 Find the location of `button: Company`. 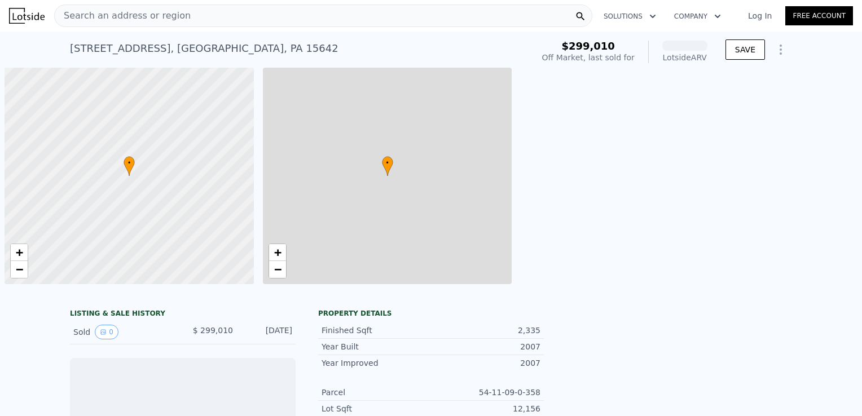

button: Company is located at coordinates (697, 16).